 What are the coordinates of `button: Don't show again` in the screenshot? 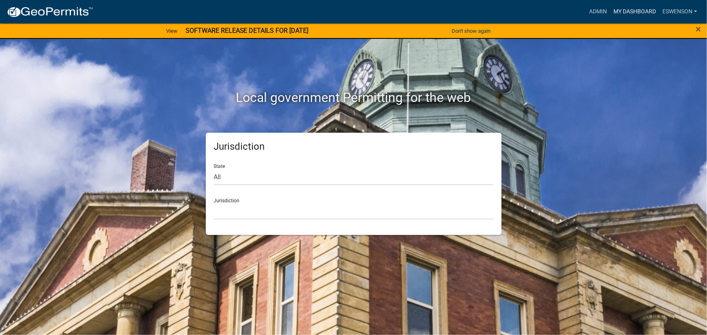 It's located at (471, 31).